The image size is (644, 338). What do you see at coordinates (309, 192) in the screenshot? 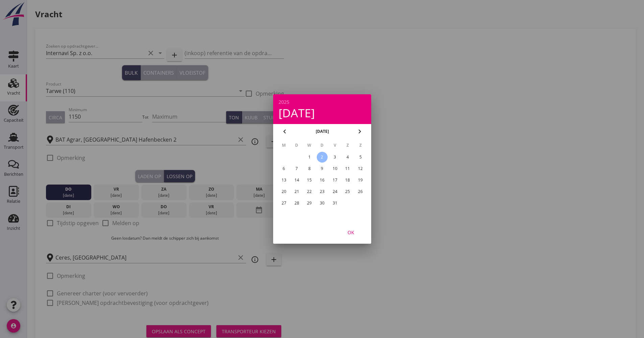
I see `button: 22` at bounding box center [309, 192].